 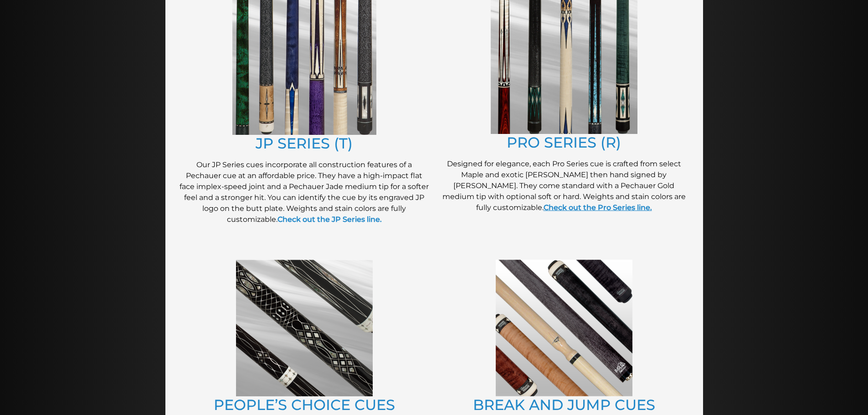 What do you see at coordinates (564, 142) in the screenshot?
I see `a: PRO SERIES (R)` at bounding box center [564, 142].